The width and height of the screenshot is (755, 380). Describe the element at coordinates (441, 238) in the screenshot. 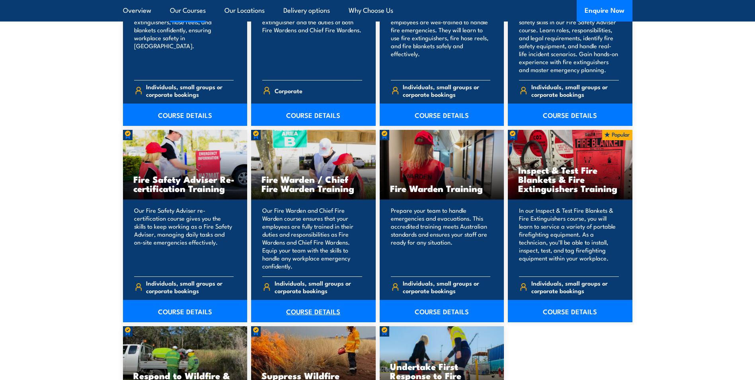

I see `p: Prepare your team to handle emergencies and evacuations. This accredited training meets Australia...` at that location.